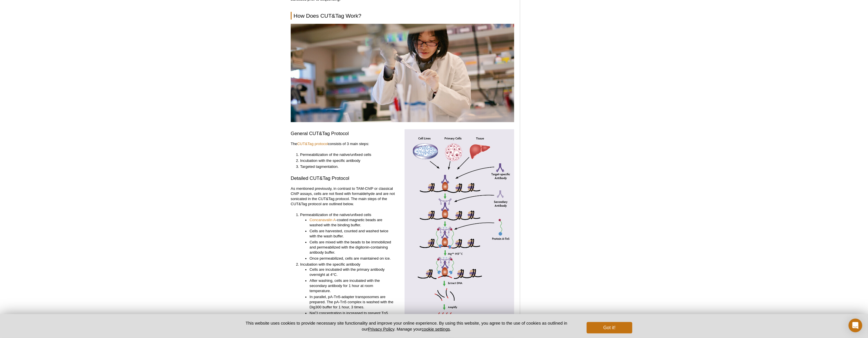 Image resolution: width=868 pixels, height=338 pixels. What do you see at coordinates (352, 223) in the screenshot?
I see `li: -coated magnetic beads are washed with the binding buffer.` at bounding box center [352, 223].